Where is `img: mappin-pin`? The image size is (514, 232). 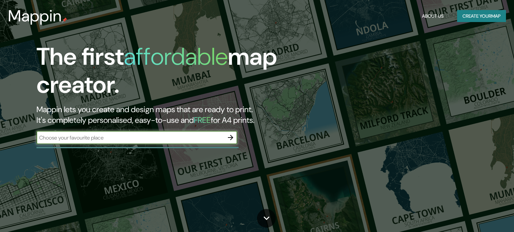 img: mappin-pin is located at coordinates (65, 20).